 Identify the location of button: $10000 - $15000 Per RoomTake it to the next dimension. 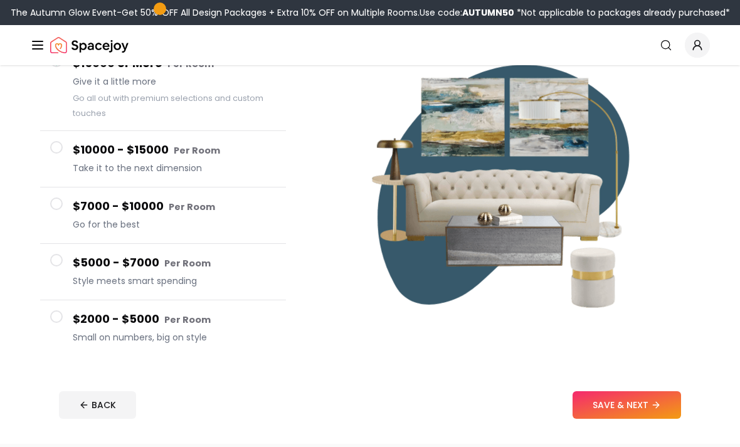
(163, 159).